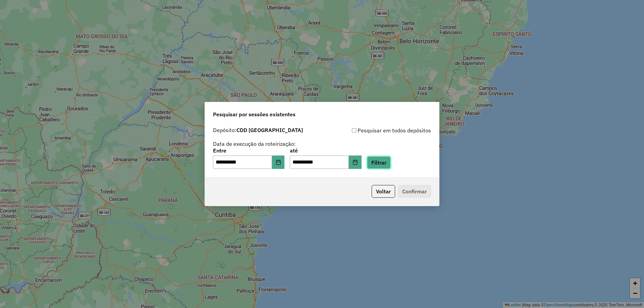  What do you see at coordinates (258, 130) in the screenshot?
I see `label: Depósito:` at bounding box center [258, 130].